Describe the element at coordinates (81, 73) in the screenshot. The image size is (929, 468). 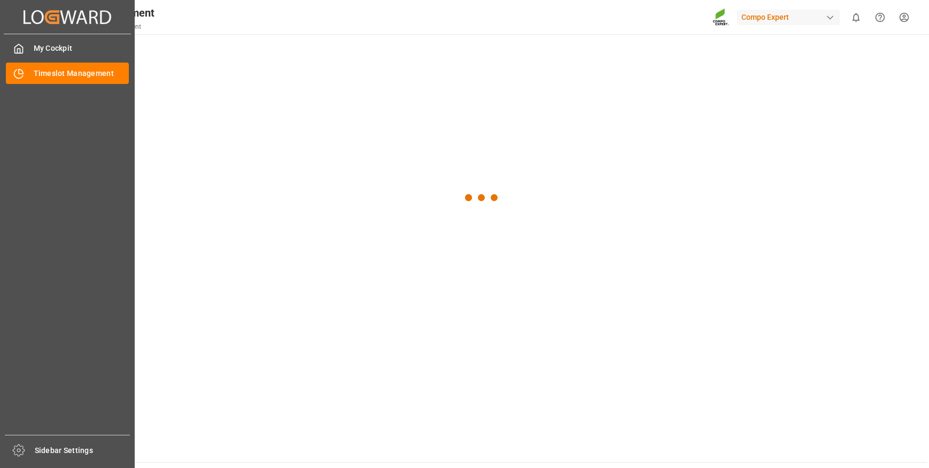
I see `span: Timeslot Management` at that location.